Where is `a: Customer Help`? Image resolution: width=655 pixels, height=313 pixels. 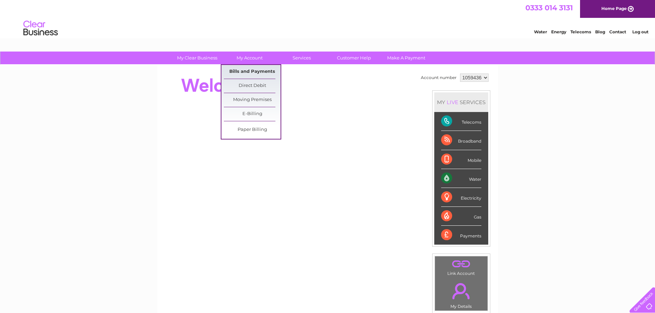 a: Customer Help is located at coordinates (354, 58).